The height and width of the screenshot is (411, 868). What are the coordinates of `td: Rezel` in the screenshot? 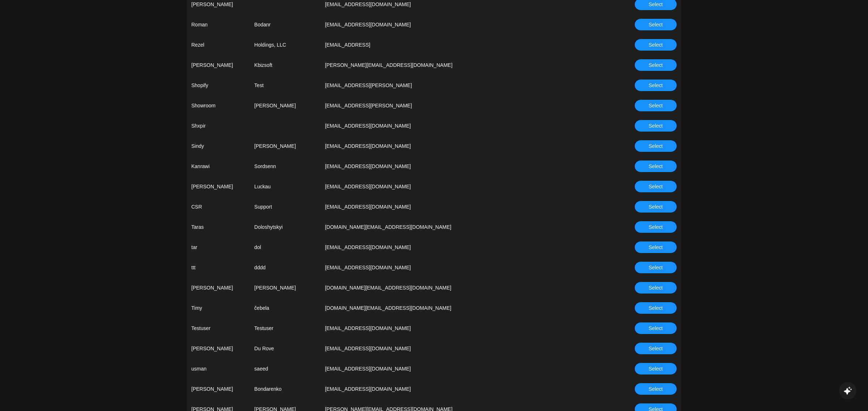 It's located at (219, 45).